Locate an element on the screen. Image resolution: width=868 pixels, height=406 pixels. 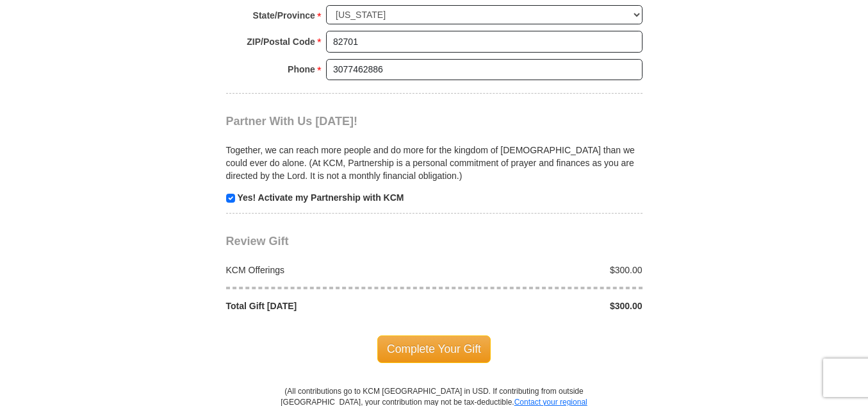
span: Complete Your Gift is located at coordinates (434, 349).